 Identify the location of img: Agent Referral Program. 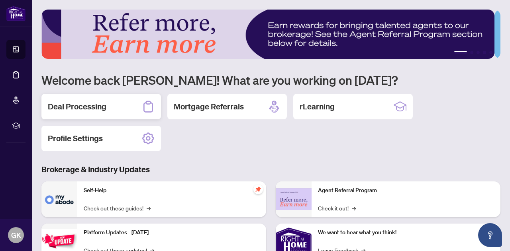
(294, 199).